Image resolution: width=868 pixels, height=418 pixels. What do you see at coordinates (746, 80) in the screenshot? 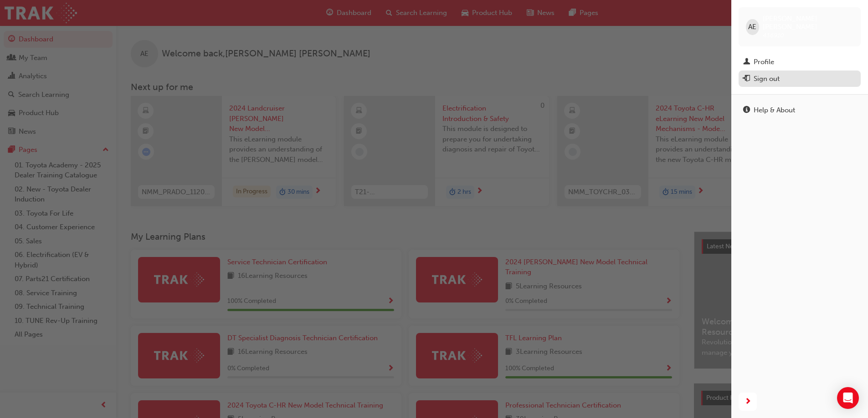
I see `span: exit-icon` at bounding box center [746, 80].